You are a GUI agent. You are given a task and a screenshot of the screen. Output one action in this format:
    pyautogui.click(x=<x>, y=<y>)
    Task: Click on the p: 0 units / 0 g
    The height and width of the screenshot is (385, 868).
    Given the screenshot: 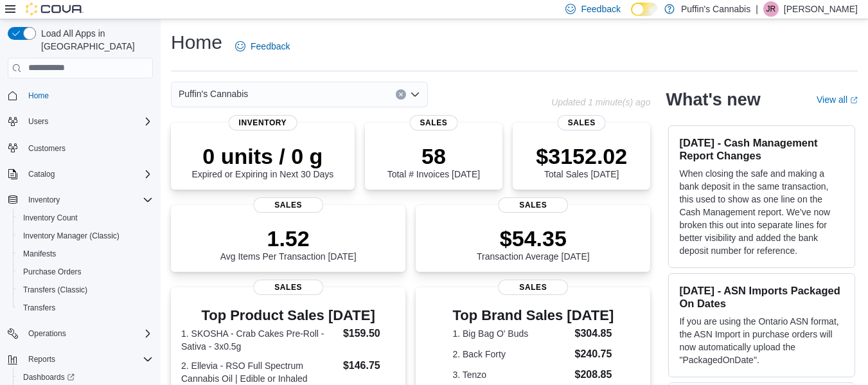 What is the action you would take?
    pyautogui.click(x=262, y=156)
    